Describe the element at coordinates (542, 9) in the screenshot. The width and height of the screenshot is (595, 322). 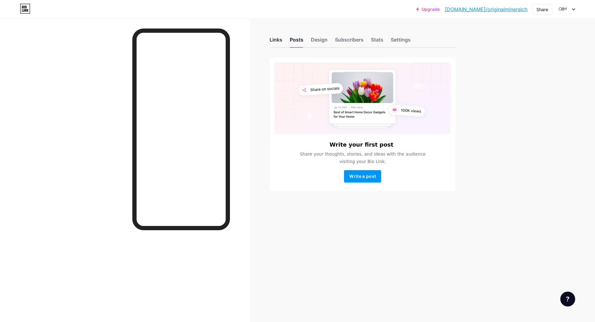
I see `div: Share` at that location.